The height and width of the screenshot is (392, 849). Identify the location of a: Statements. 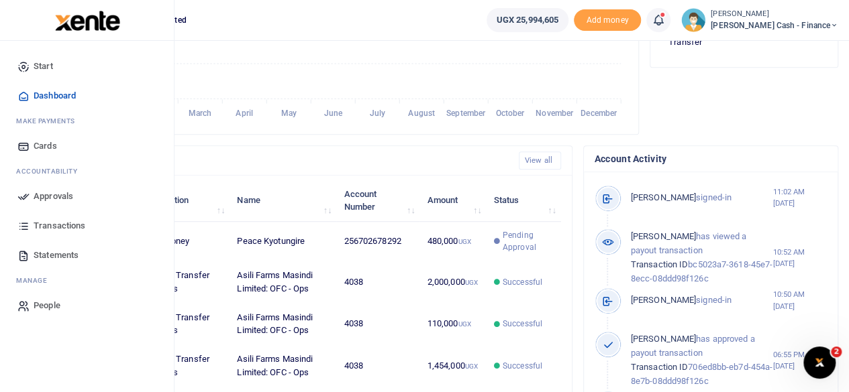
(87, 256).